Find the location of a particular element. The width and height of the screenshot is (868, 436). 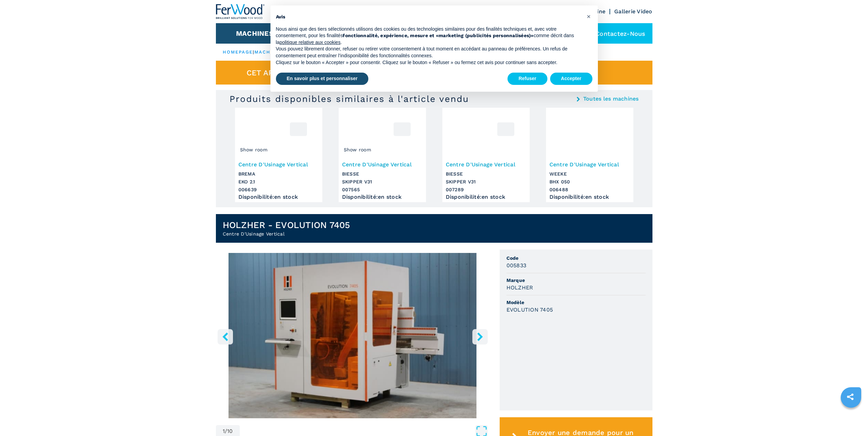

p: Nous ainsi que des tiers sélectionnés utilisons des cookies ou des technologies similaires pour d... is located at coordinates (428, 36).